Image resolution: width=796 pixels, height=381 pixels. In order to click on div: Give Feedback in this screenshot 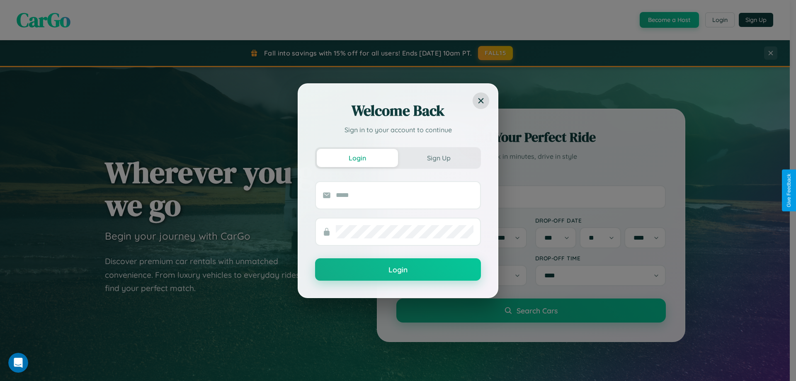, I will do `click(789, 190)`.